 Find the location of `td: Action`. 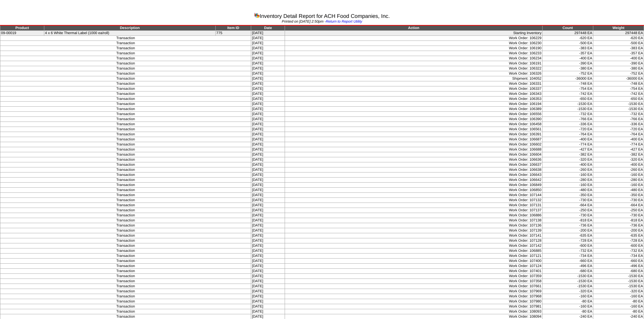

td: Action is located at coordinates (413, 28).